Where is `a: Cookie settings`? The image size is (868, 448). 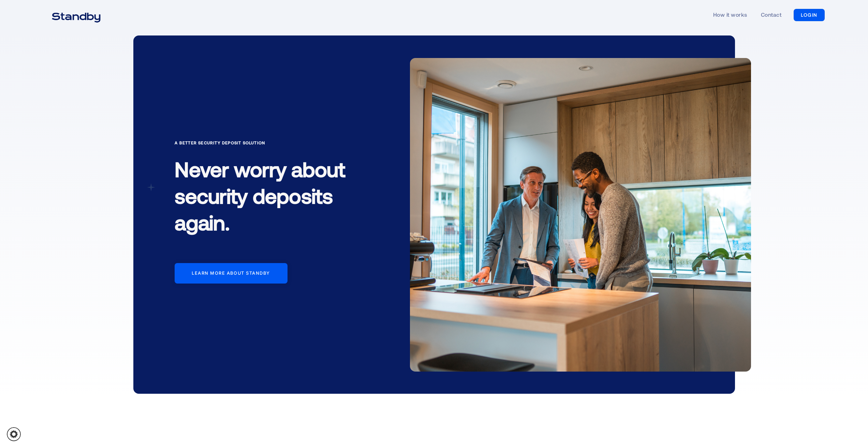 a: Cookie settings is located at coordinates (14, 434).